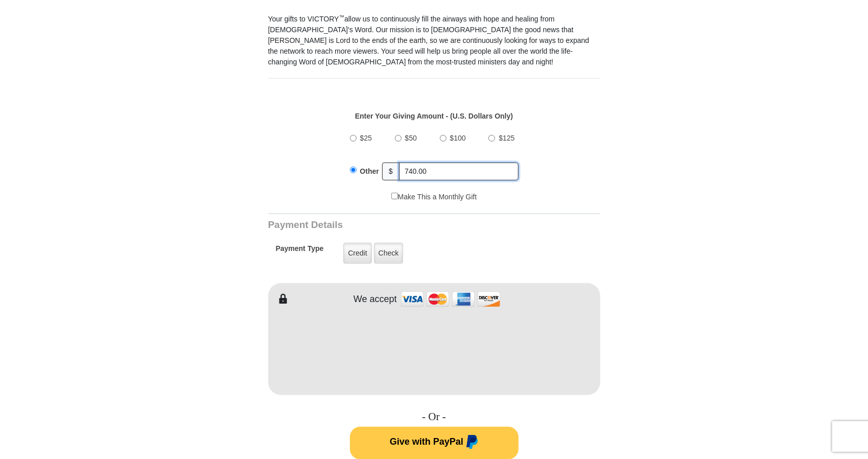 Image resolution: width=868 pixels, height=459 pixels. Describe the element at coordinates (434, 197) in the screenshot. I see `label: Make This a Monthly Gift` at that location.